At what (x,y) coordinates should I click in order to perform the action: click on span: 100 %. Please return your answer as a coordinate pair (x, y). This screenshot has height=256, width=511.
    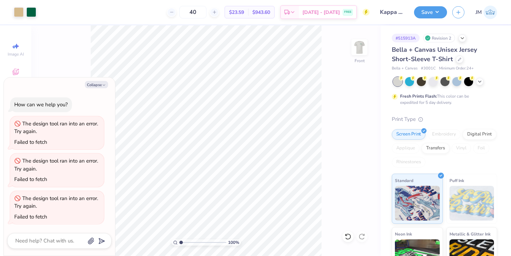
    Looking at the image, I should click on (234, 243).